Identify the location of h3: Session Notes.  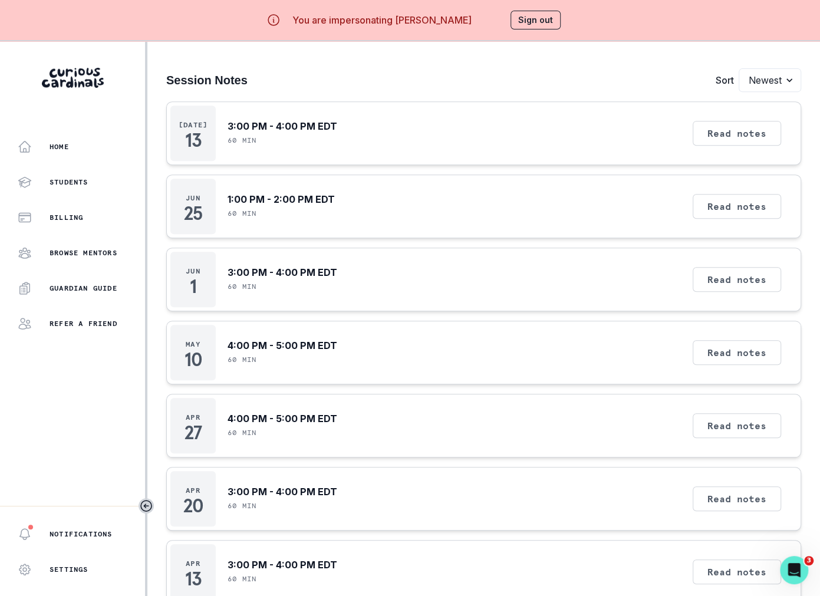
(207, 80).